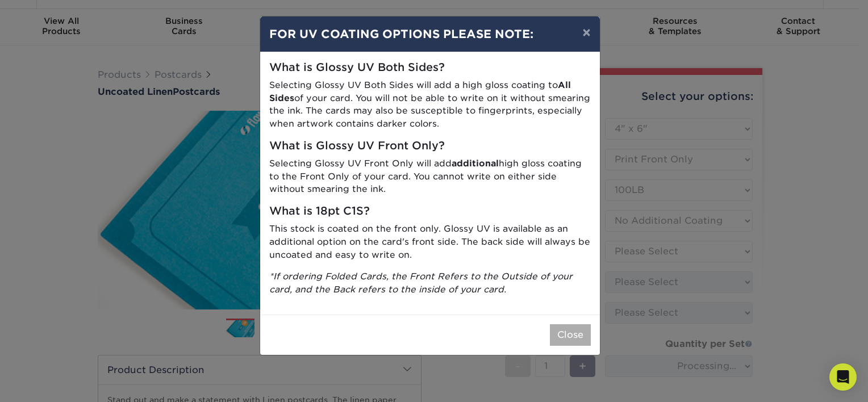 The image size is (868, 402). Describe the element at coordinates (421, 283) in the screenshot. I see `i: *If ordering Folded Cards, the Front Refers to the Outside of your card, and the Back refers to t...` at that location.